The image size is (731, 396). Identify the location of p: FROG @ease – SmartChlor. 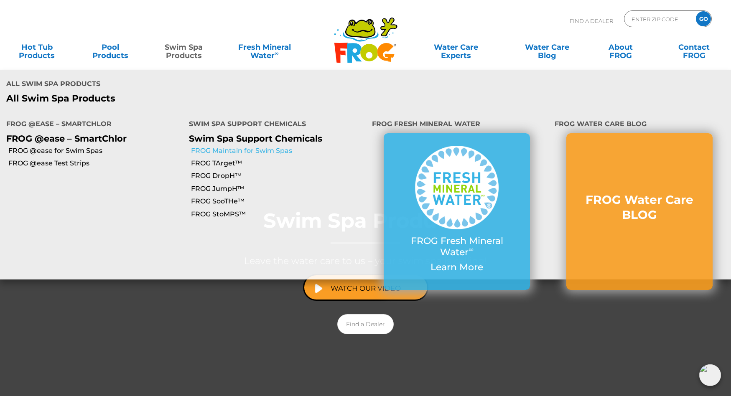
(91, 138).